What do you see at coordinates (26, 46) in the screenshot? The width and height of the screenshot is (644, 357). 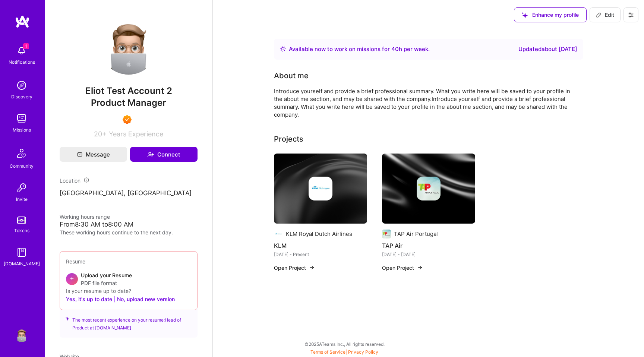 I see `span: 1` at bounding box center [26, 46].